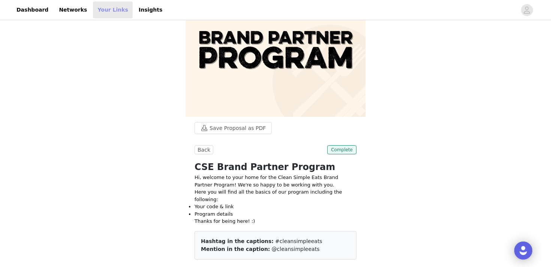 The width and height of the screenshot is (551, 267). Describe the element at coordinates (276, 207) in the screenshot. I see `li: Your code & link` at that location.